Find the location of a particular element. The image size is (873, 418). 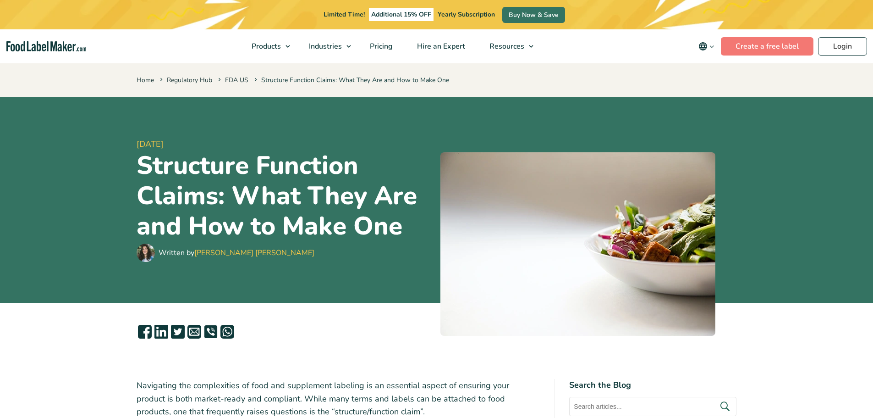

span: Yearly Subscription is located at coordinates (466, 14).